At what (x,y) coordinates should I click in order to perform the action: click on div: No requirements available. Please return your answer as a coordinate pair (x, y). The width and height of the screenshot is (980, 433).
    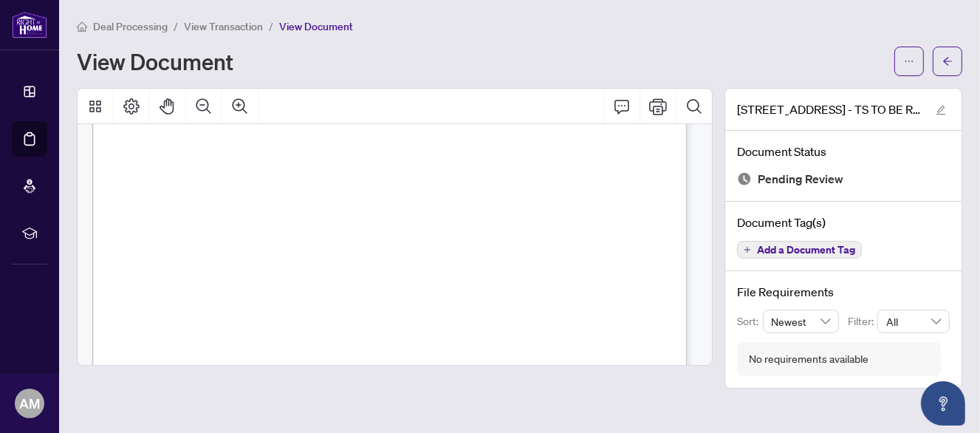
    Looking at the image, I should click on (808, 359).